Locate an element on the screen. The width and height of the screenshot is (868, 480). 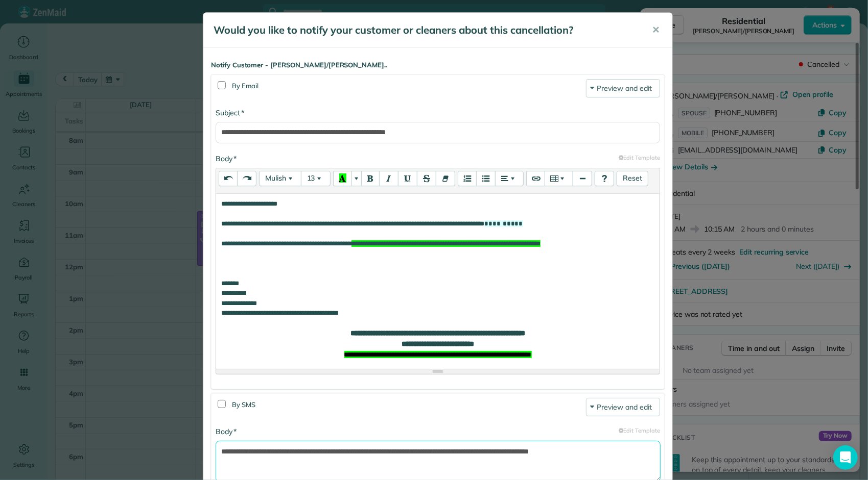
button: Font Family is located at coordinates (280, 179).